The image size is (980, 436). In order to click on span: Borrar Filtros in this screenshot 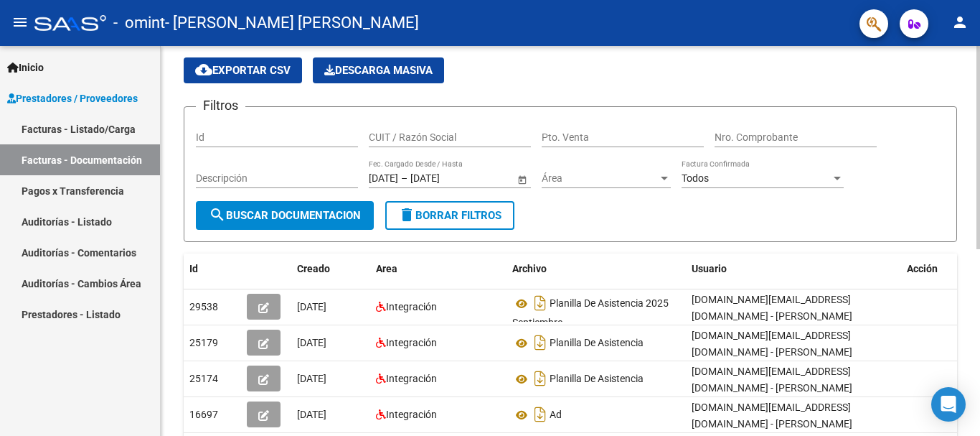, I will do `click(450, 216)`.